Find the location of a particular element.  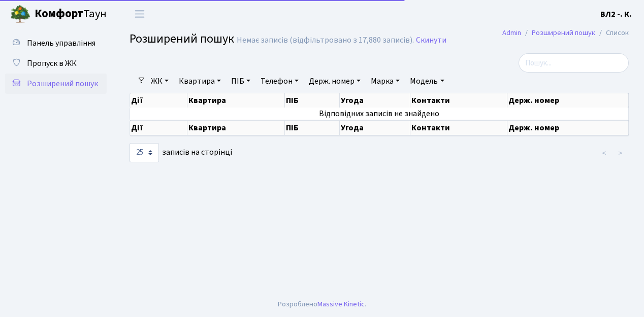

button: Переключити навігацію is located at coordinates (140, 14).